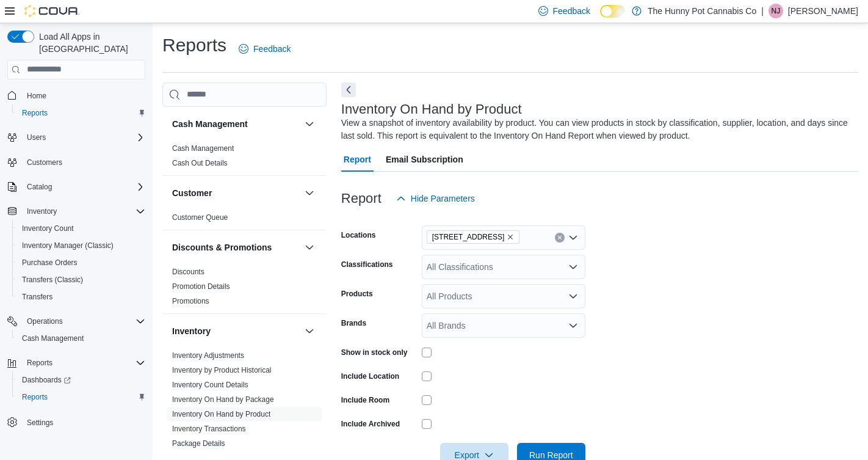  Describe the element at coordinates (50, 262) in the screenshot. I see `span: Purchase Orders` at that location.